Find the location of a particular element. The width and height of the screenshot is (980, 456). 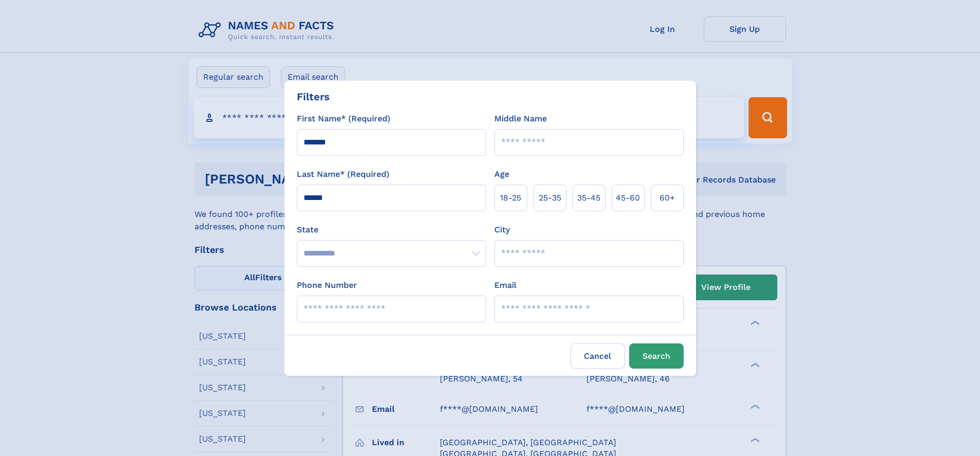

label: Last Name* (Required) is located at coordinates (343, 175).